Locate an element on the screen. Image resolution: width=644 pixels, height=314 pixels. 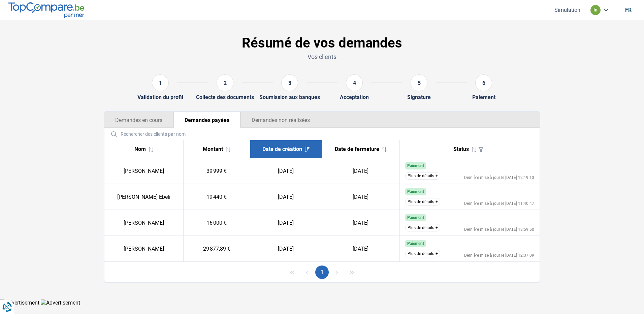
div: 1 is located at coordinates (160, 83).